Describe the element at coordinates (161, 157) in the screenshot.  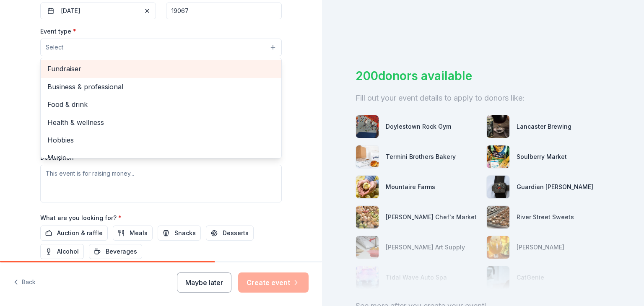
I see `span: Music` at that location.